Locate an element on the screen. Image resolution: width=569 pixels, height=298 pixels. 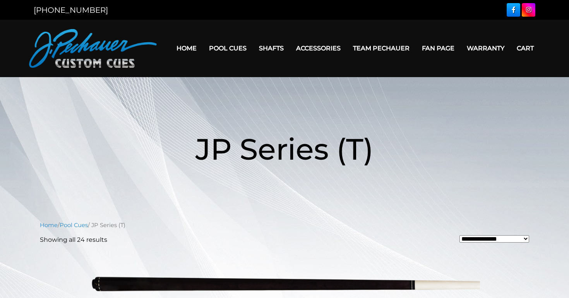
a: Cart is located at coordinates (525, 48).